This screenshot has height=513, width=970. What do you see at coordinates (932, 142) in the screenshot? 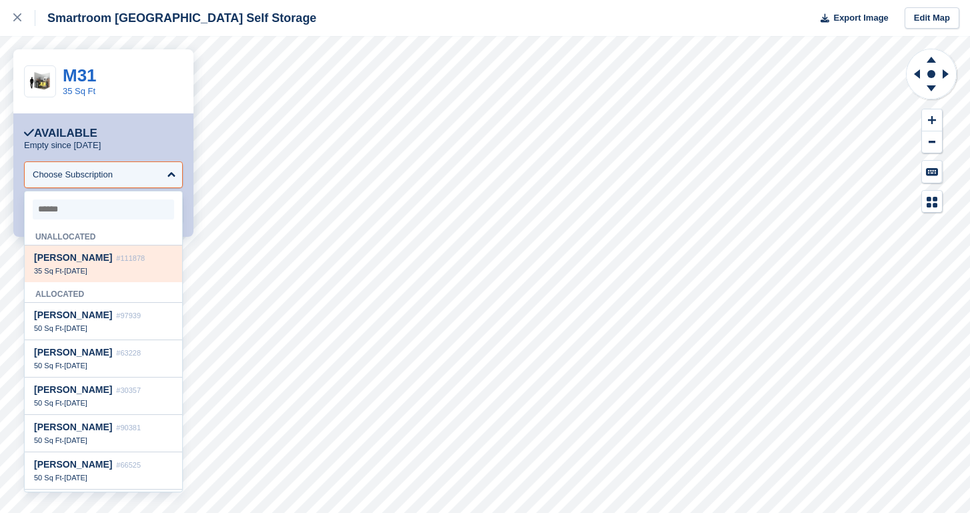
I see `button: Zoom Out` at bounding box center [932, 142].